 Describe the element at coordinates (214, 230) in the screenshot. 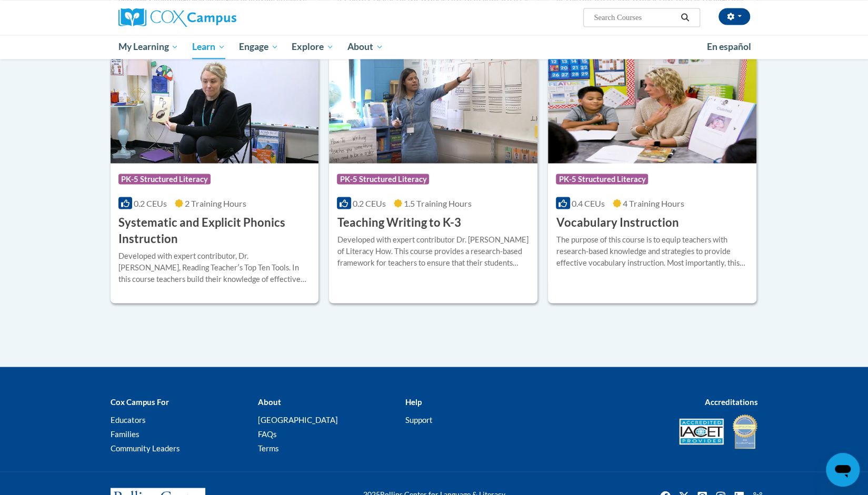

I see `h3: Systematic and Explicit Phonics Instruction` at that location.